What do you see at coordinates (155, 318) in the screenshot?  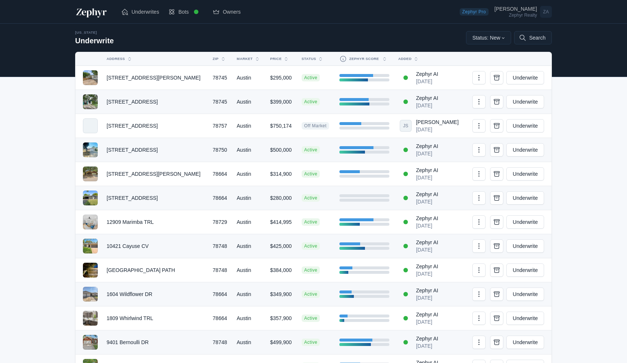 I see `td: 1809 Whirlwind TRL` at bounding box center [155, 318].